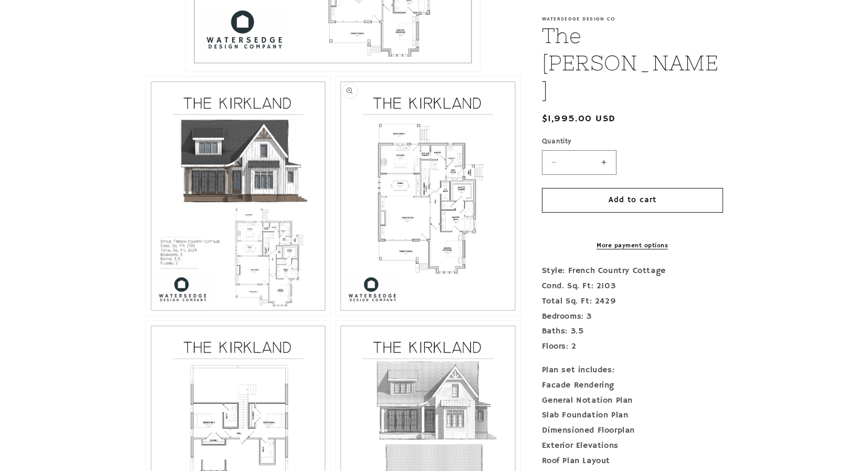  Describe the element at coordinates (632, 370) in the screenshot. I see `div: Plan set includes:` at that location.